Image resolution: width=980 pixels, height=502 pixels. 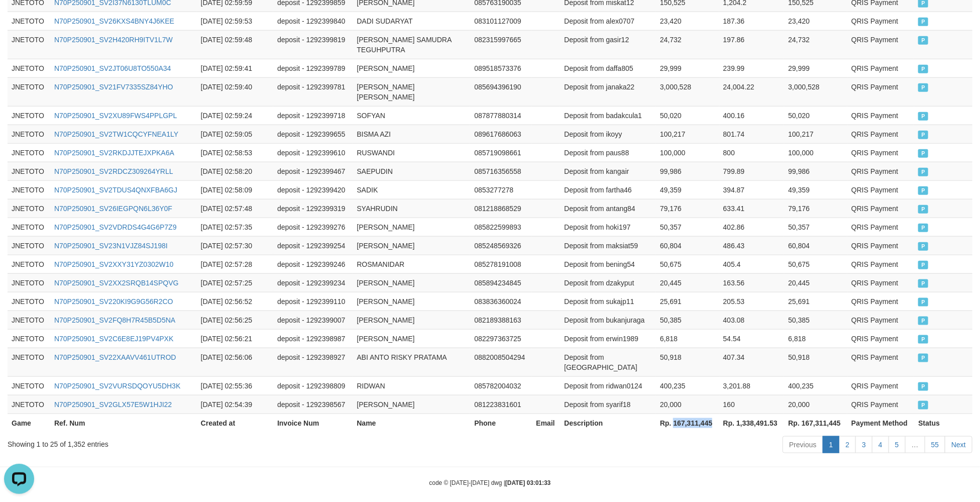 What do you see at coordinates (608, 133) in the screenshot?
I see `td: Deposit from ikoyy` at bounding box center [608, 133].